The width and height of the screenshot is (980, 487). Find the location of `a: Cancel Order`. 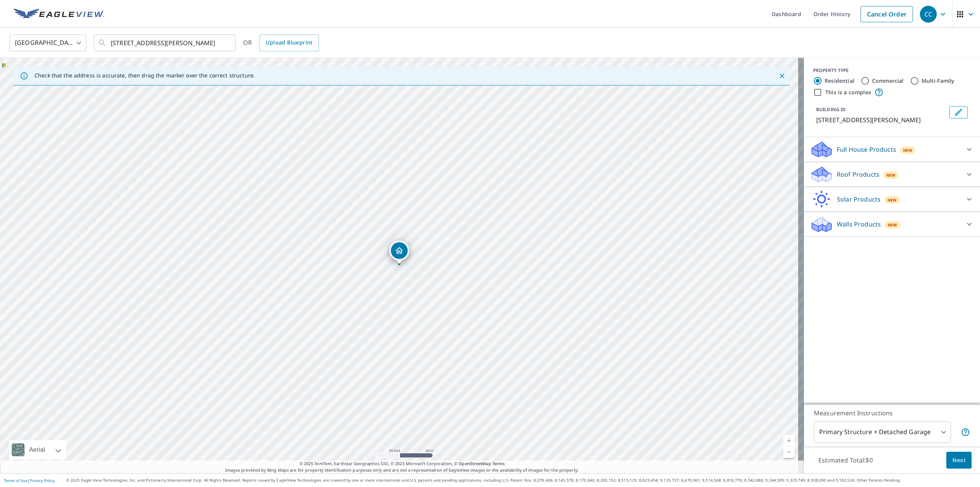

a: Cancel Order is located at coordinates (886, 14).